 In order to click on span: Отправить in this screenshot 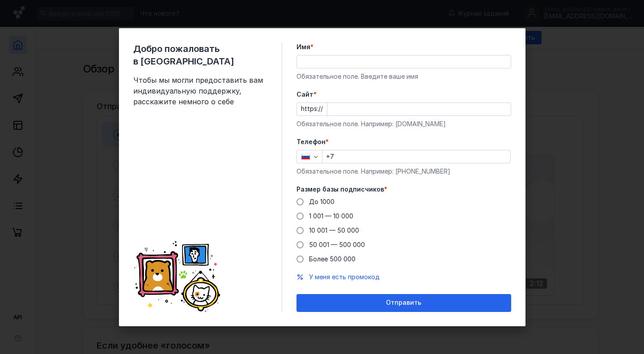, I will do `click(403, 302)`.